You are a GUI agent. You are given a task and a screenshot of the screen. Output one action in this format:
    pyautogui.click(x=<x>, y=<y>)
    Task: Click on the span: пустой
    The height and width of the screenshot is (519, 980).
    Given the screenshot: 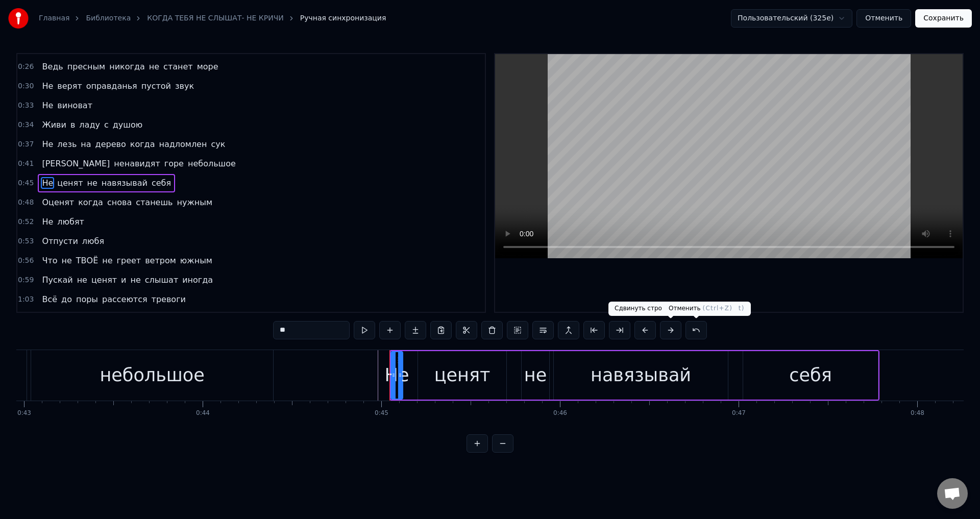 What is the action you would take?
    pyautogui.click(x=156, y=86)
    